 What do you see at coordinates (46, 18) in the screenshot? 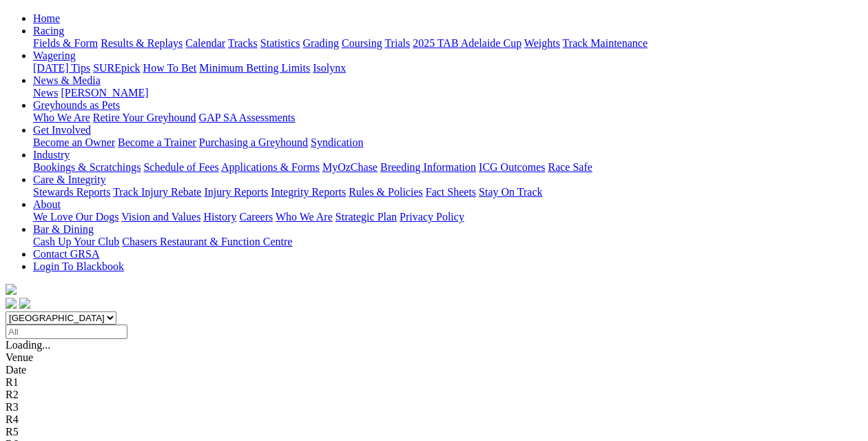
I see `a: Home` at bounding box center [46, 18].